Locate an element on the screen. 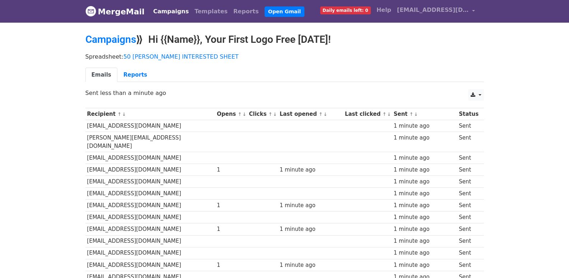  p: Sent less than a minute ago is located at coordinates (285, 93).